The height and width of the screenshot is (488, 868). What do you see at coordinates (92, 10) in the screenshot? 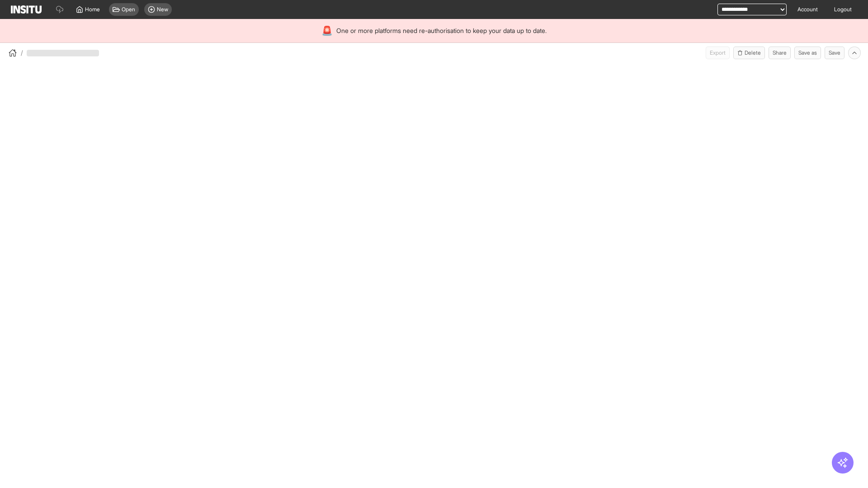
I see `span: Home` at bounding box center [92, 10].